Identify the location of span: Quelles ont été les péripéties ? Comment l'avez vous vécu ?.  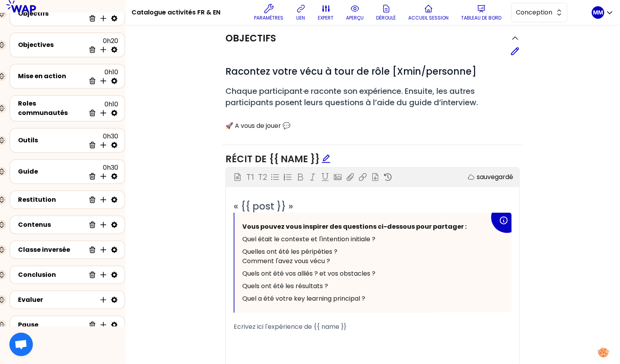
(290, 256).